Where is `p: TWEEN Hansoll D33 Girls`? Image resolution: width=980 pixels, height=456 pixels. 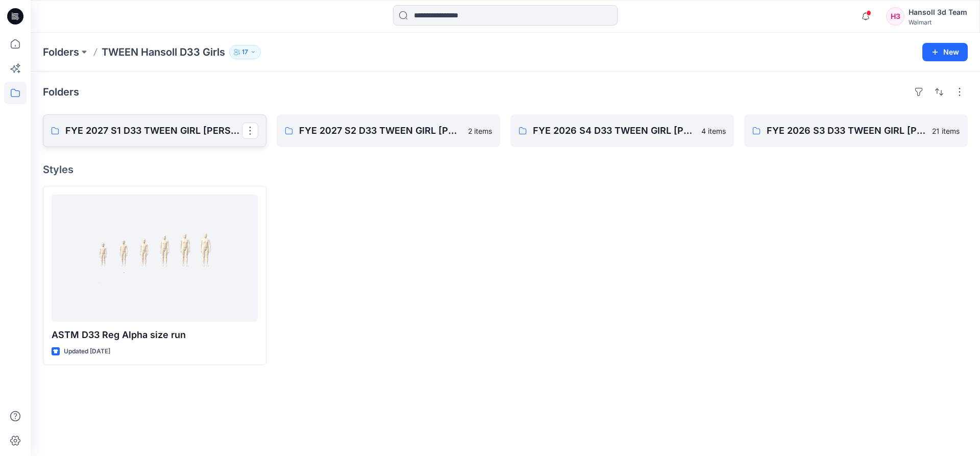 p: TWEEN Hansoll D33 Girls is located at coordinates (163, 52).